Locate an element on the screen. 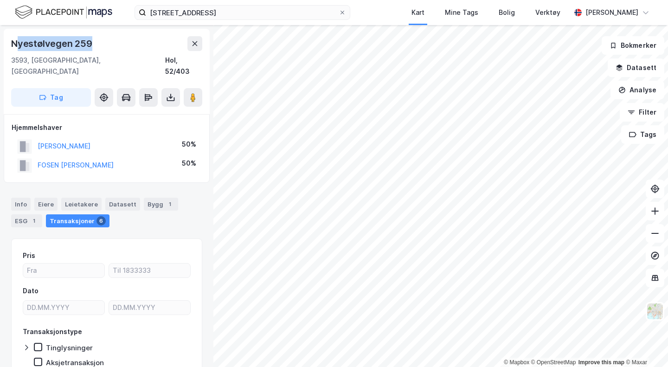 This screenshot has width=668, height=367. div: Kart is located at coordinates (418, 13).